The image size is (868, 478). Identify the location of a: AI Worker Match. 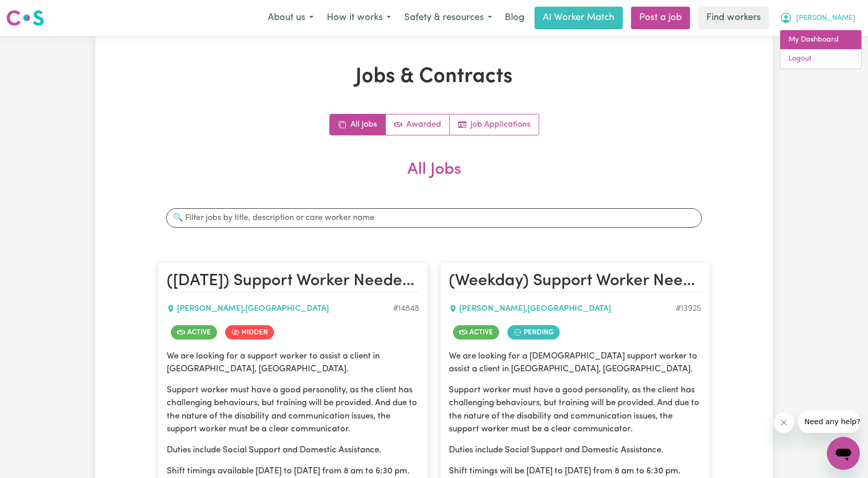
(579, 18).